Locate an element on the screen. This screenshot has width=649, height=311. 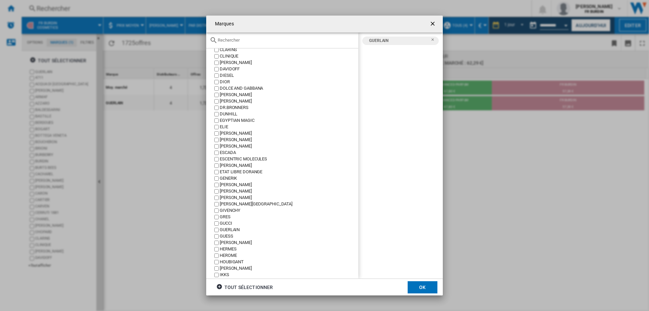
div: GIVENCHY is located at coordinates (289, 210).